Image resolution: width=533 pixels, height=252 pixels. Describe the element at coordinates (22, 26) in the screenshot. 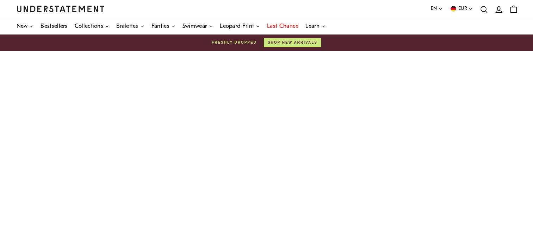

I see `span: New` at that location.